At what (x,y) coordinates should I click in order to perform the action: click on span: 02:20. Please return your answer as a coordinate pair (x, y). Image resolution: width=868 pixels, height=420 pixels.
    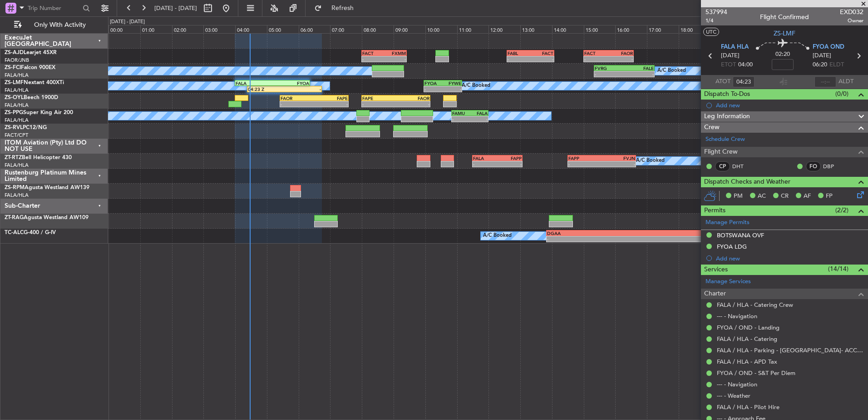
    Looking at the image, I should click on (783, 54).